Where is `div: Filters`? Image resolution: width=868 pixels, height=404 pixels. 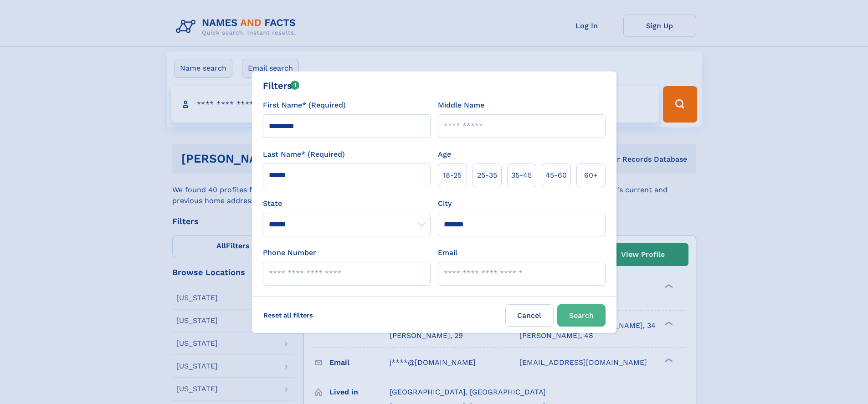 div: Filters is located at coordinates (281, 85).